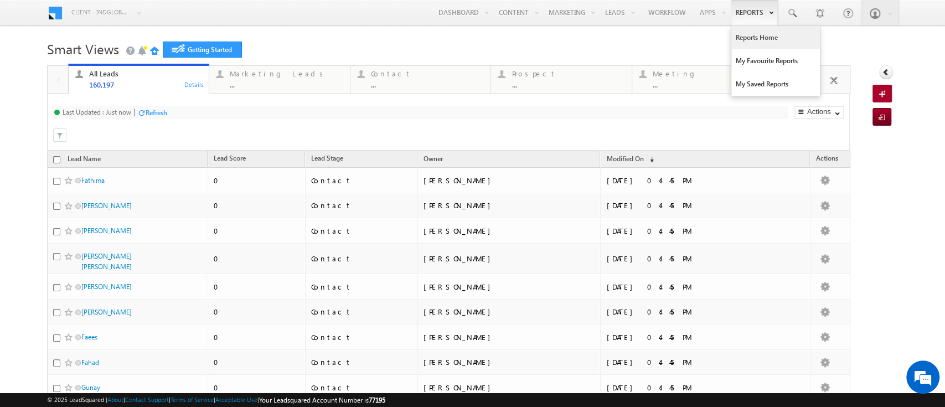  Describe the element at coordinates (703, 80) in the screenshot. I see `a: Meeting...` at that location.